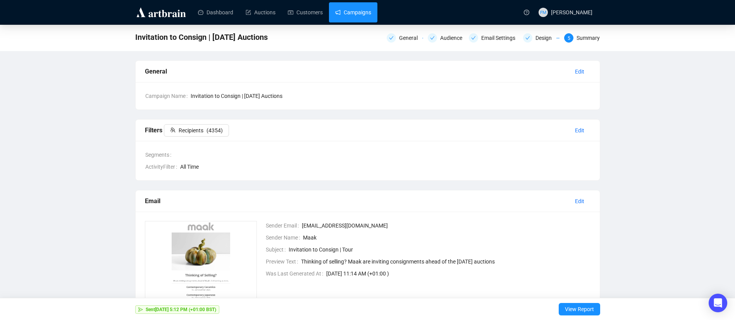  Describe the element at coordinates (582, 38) in the screenshot. I see `div: 5Summary` at that location.